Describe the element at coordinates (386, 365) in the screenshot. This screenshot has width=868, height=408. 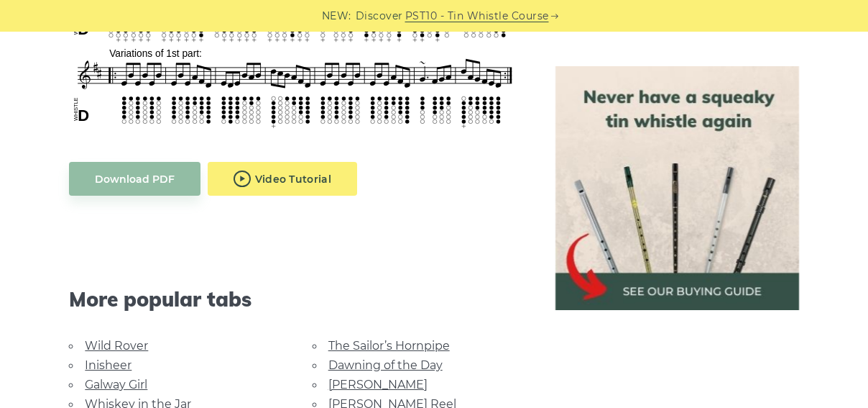
I see `a: Dawning of the Day` at that location.